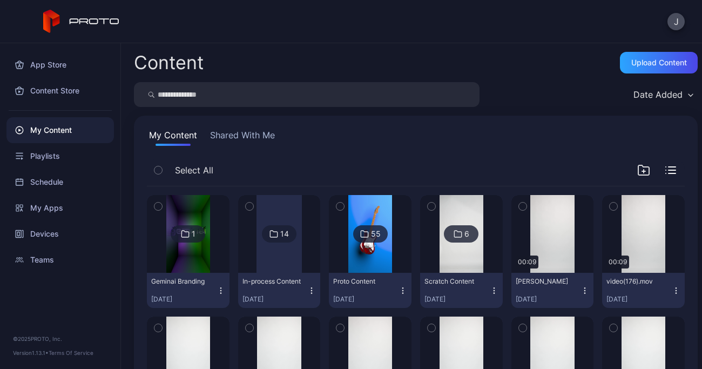 This screenshot has height=369, width=702. I want to click on div: © 2025 PROTO, Inc., so click(60, 339).